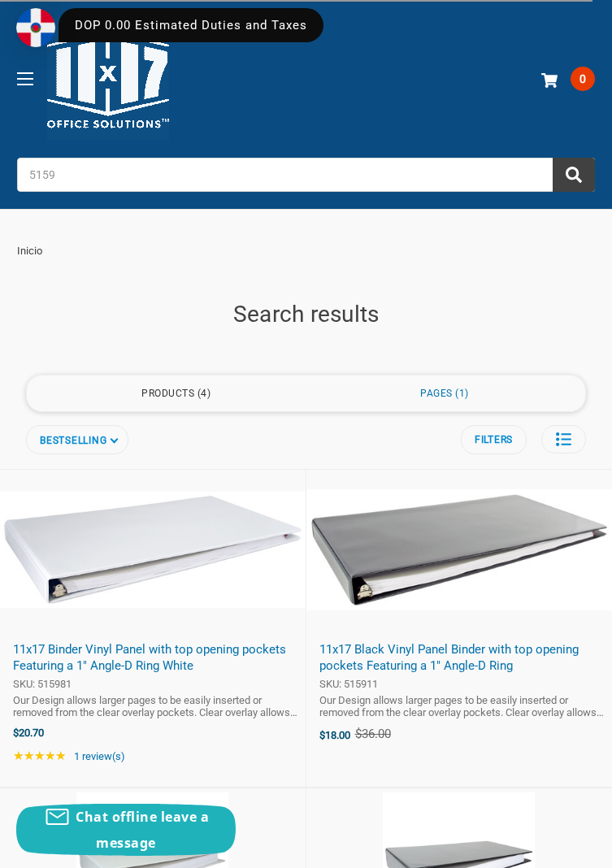 The width and height of the screenshot is (612, 868). I want to click on span: $18.00, so click(335, 734).